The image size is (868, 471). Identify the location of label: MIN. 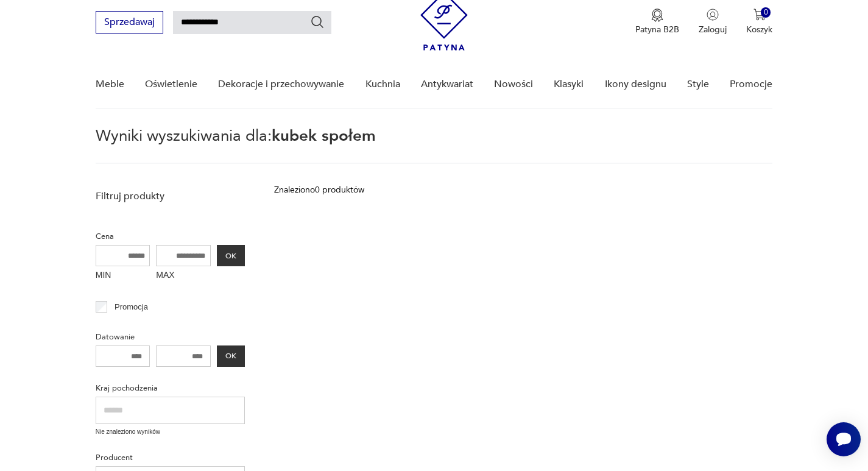
(123, 276).